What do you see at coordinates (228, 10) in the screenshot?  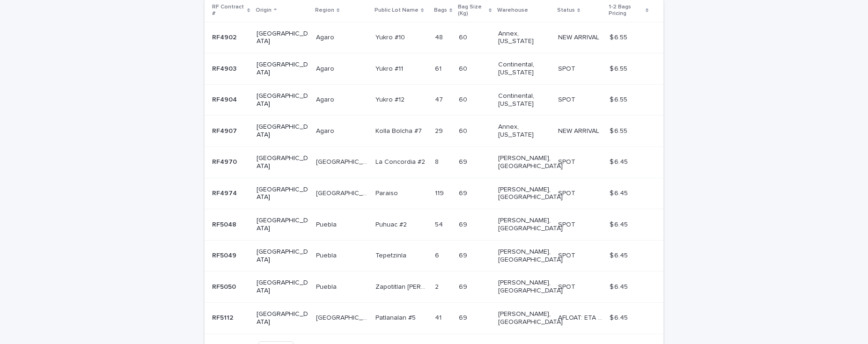 I see `p: RF Contract #` at bounding box center [228, 10].